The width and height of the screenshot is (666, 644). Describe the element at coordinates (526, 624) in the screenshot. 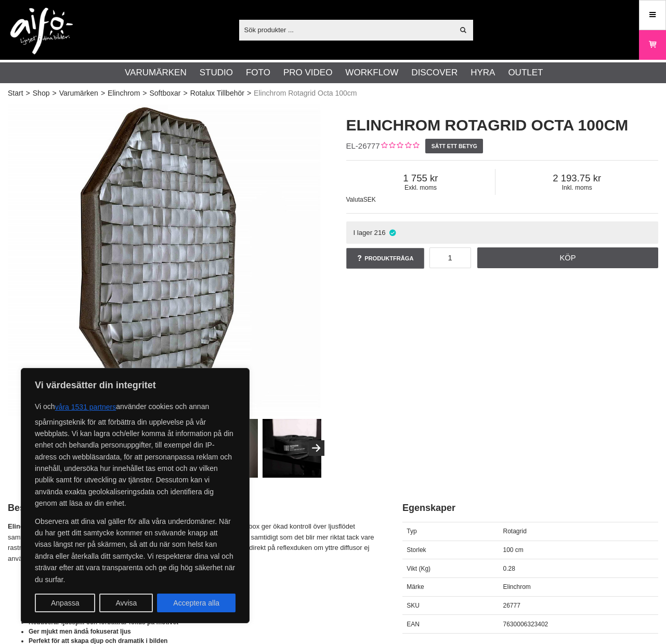

I see `span: 7630006323402` at that location.